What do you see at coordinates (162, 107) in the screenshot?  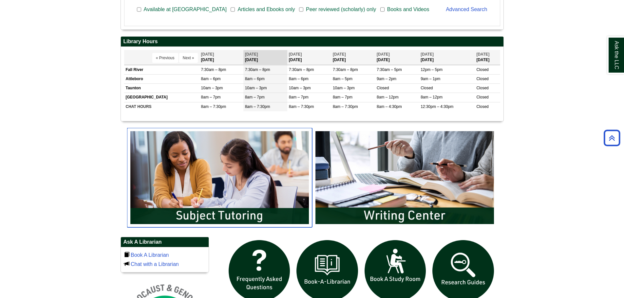 I see `td: CHAT HOURS` at bounding box center [162, 107].